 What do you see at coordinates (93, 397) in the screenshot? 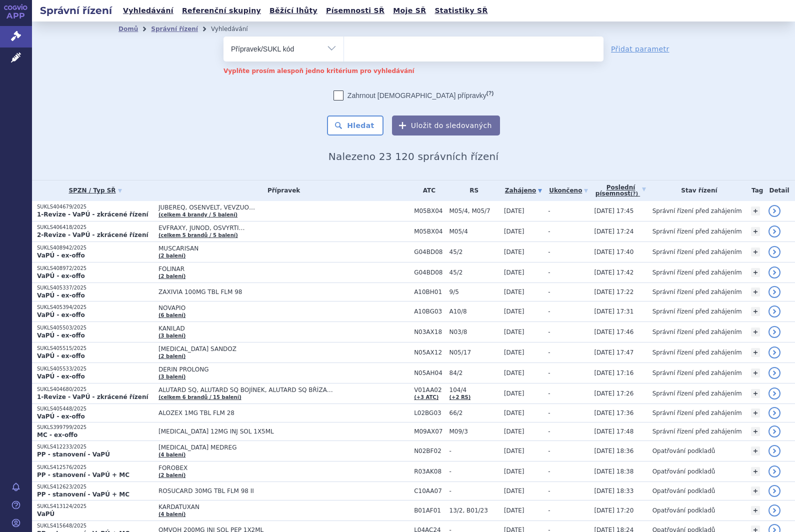
I see `strong: 1-Revize - VaPÚ - zkrácené řízení` at bounding box center [93, 397].